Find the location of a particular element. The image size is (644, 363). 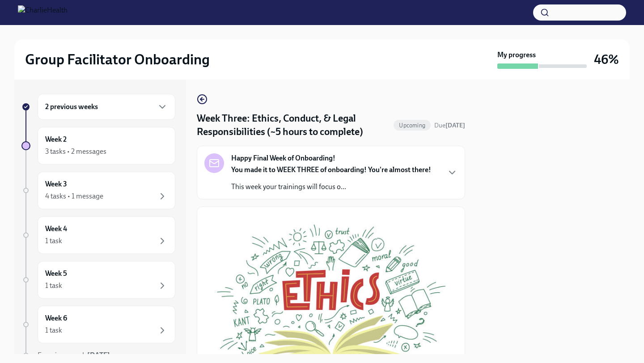

div: 3 tasks • 2 messages is located at coordinates (76, 151).